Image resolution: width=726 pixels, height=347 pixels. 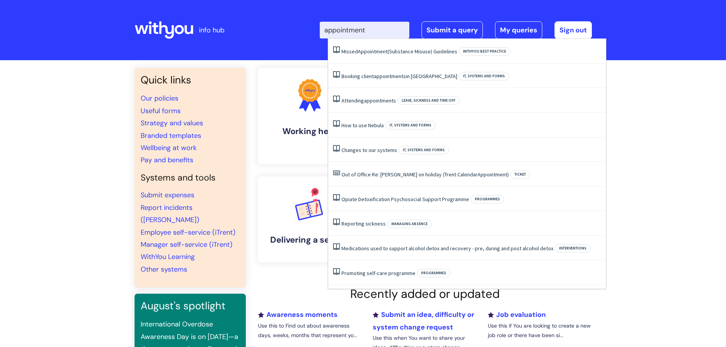 What do you see at coordinates (161, 111) in the screenshot?
I see `a: Useful forms` at bounding box center [161, 111].